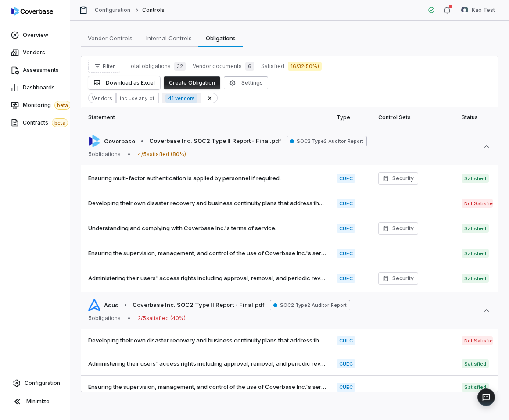 The height and width of the screenshot is (420, 509). I want to click on th: Statement, so click(206, 117).